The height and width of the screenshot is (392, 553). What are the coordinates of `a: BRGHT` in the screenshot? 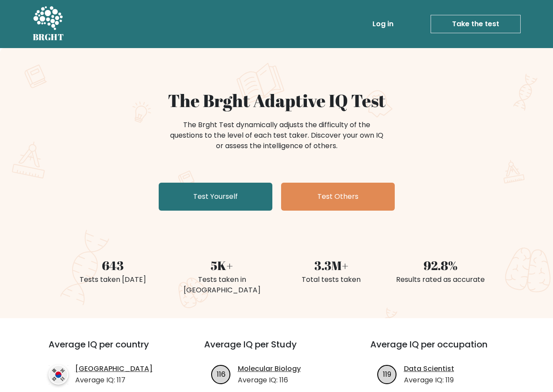 It's located at (49, 24).